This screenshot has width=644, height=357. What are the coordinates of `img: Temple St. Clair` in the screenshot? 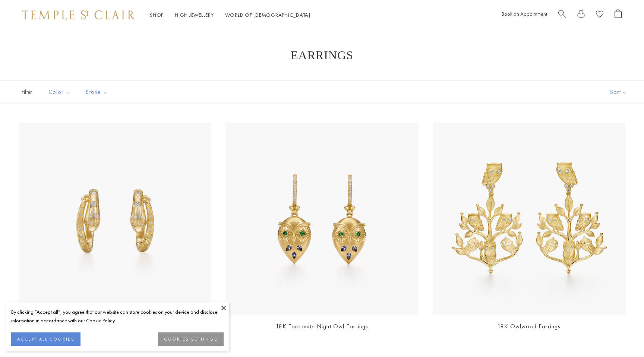 It's located at (79, 15).